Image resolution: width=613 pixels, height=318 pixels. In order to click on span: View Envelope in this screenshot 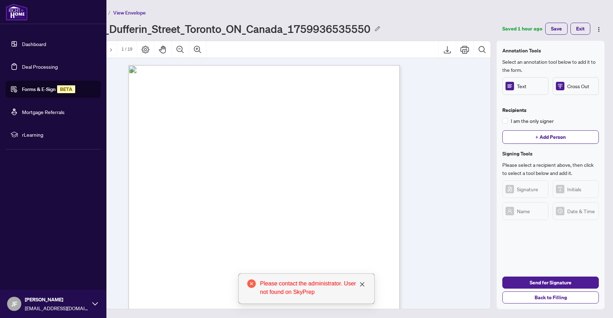, I will do `click(129, 13)`.